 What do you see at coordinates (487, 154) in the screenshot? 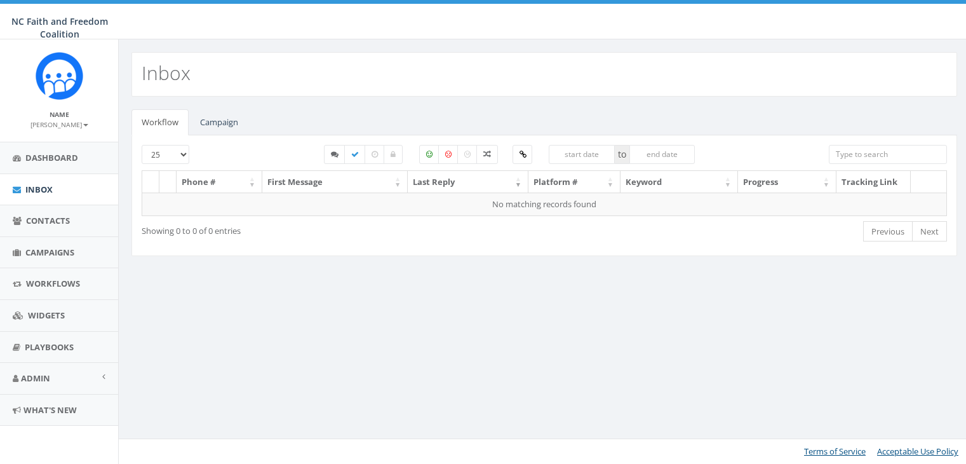
I see `label: Mixed` at bounding box center [487, 154].